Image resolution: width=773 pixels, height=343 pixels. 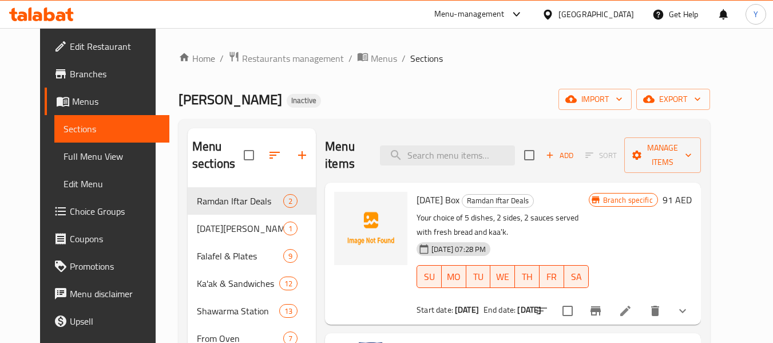 I want to click on span: 2, so click(x=290, y=201).